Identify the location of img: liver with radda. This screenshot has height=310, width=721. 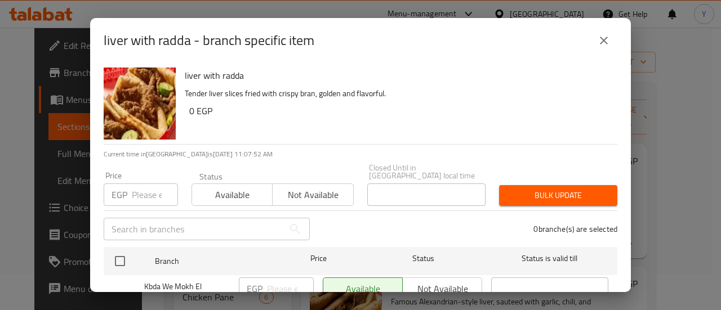
(140, 104).